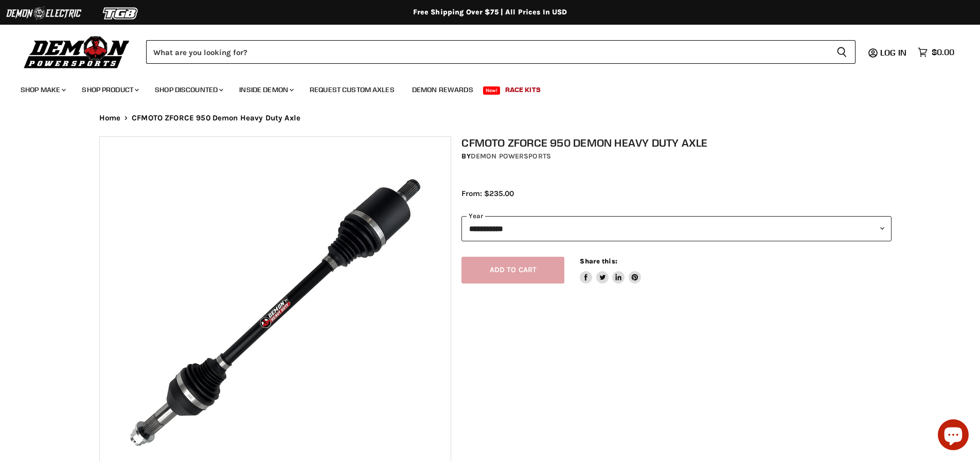 The height and width of the screenshot is (461, 980). Describe the element at coordinates (511, 156) in the screenshot. I see `a: Demon Powersports` at that location.